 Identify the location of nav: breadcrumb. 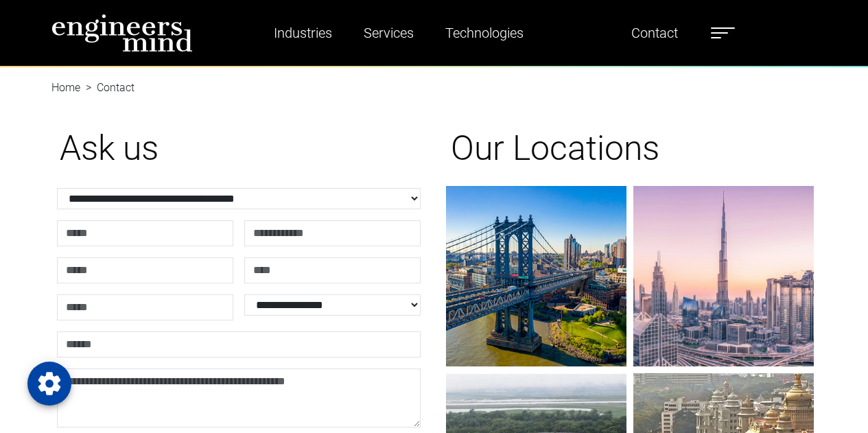
(434, 74).